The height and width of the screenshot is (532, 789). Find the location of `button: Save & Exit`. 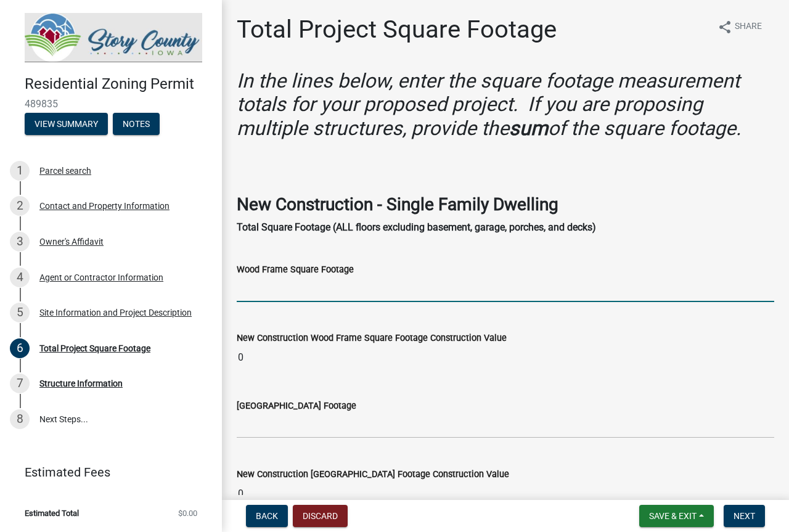

button: Save & Exit is located at coordinates (676, 516).